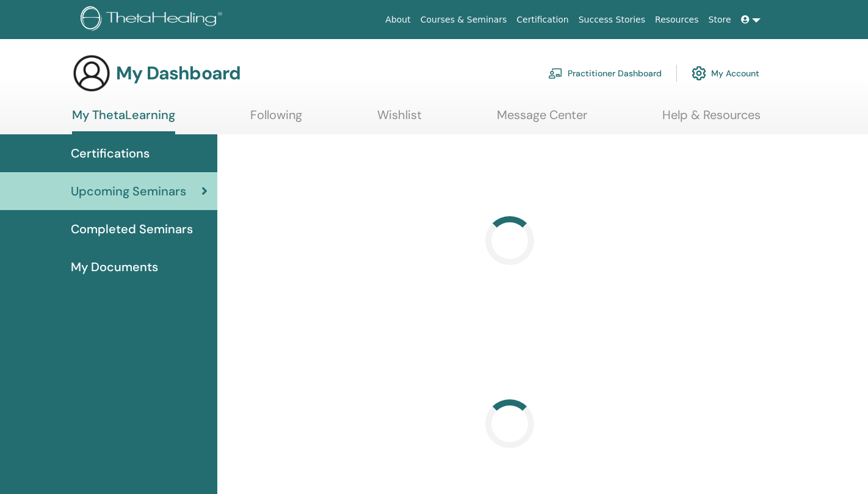  I want to click on span: Completed Seminars, so click(132, 229).